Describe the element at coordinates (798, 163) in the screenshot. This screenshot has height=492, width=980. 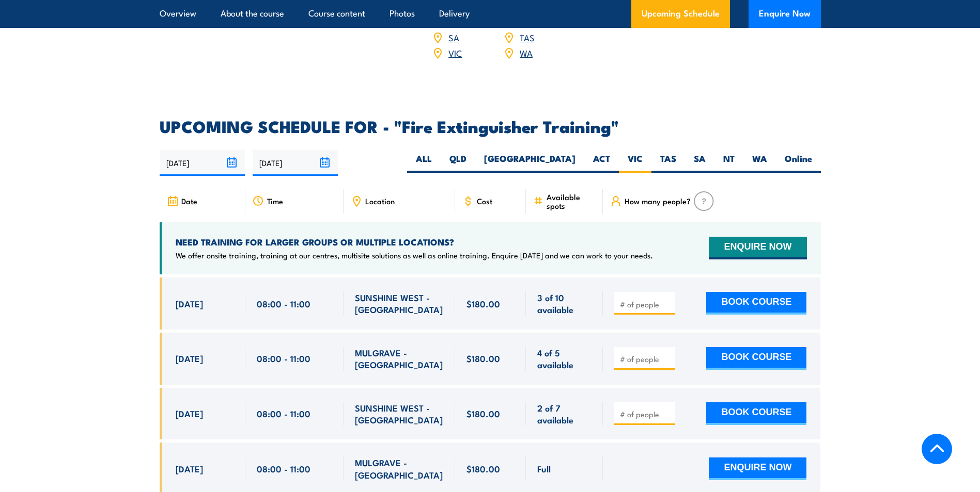
I see `label: Online` at that location.